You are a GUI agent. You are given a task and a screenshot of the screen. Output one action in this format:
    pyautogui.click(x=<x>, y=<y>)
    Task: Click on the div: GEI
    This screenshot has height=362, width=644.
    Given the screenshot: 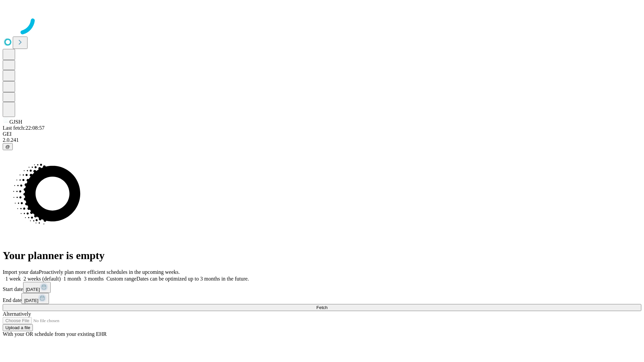 What is the action you would take?
    pyautogui.click(x=322, y=134)
    